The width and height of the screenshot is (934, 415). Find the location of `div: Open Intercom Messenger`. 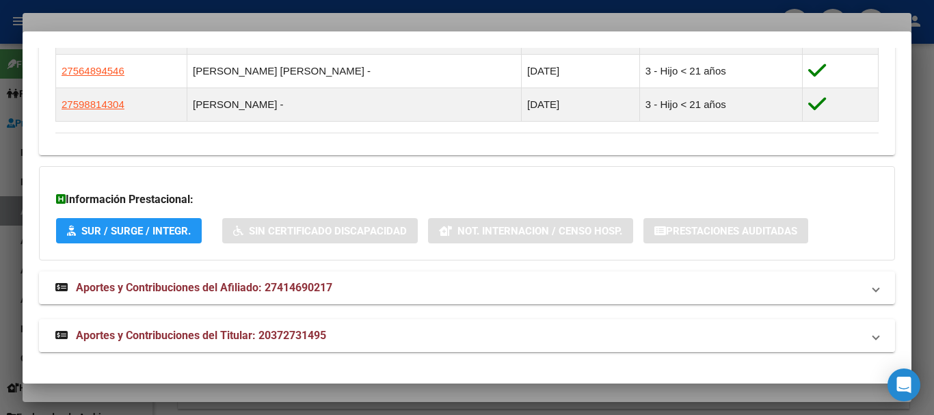

div: Open Intercom Messenger is located at coordinates (904, 385).